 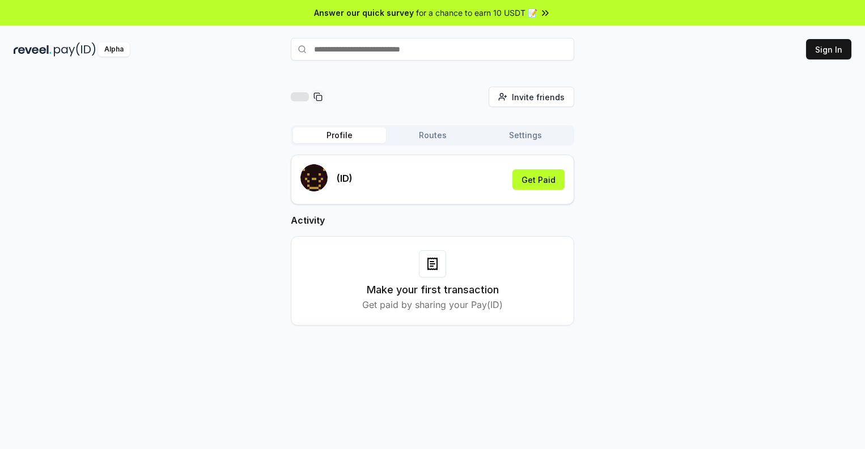 What do you see at coordinates (432, 220) in the screenshot?
I see `h2: Activity` at bounding box center [432, 220].